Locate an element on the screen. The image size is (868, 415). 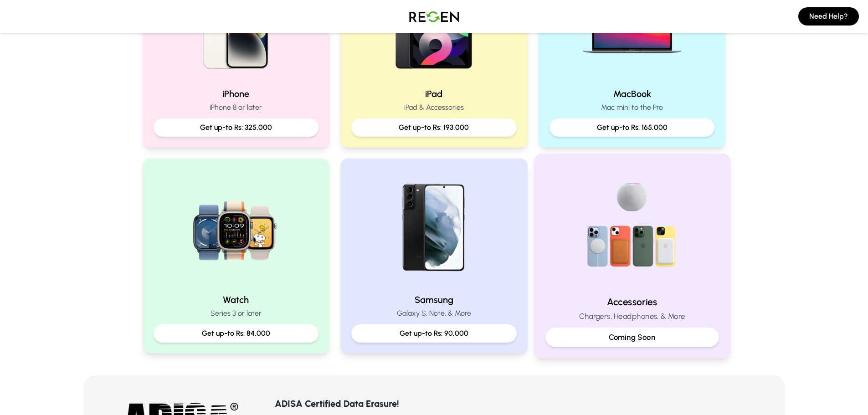
p: Get up-to Rs: 84,000 is located at coordinates (236, 333).